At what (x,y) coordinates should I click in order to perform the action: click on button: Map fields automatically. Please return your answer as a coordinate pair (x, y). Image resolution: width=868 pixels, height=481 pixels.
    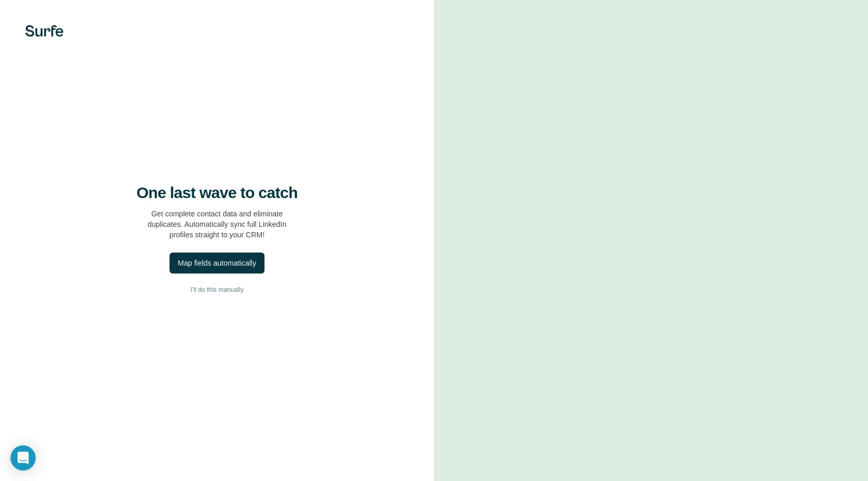
    Looking at the image, I should click on (217, 264).